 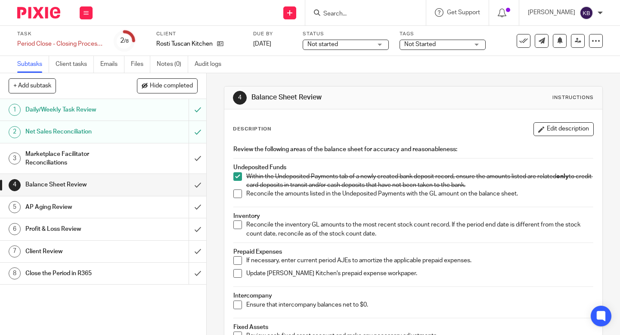 What do you see at coordinates (414, 150) in the screenshot?
I see `h4: Review the following areas of the balance sheet for accuracy and reasonableness:` at bounding box center [414, 150].